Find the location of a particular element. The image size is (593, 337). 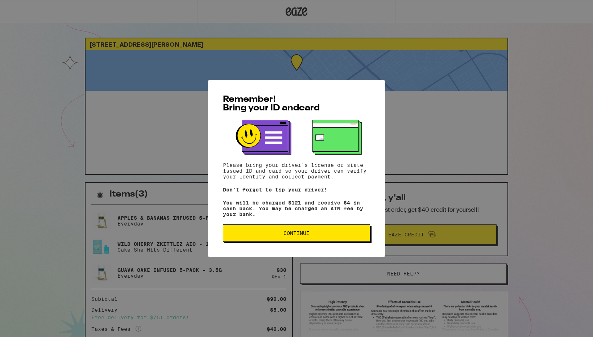

span: Continue is located at coordinates (296, 233).